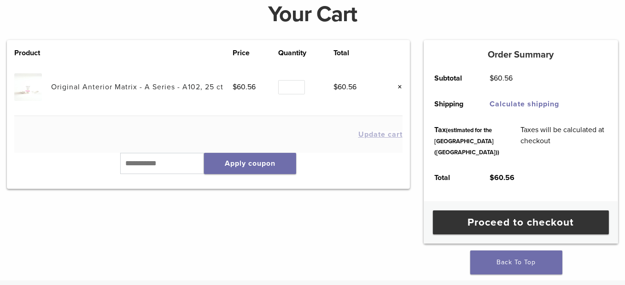 This screenshot has width=625, height=285. I want to click on button: Update cart, so click(380, 134).